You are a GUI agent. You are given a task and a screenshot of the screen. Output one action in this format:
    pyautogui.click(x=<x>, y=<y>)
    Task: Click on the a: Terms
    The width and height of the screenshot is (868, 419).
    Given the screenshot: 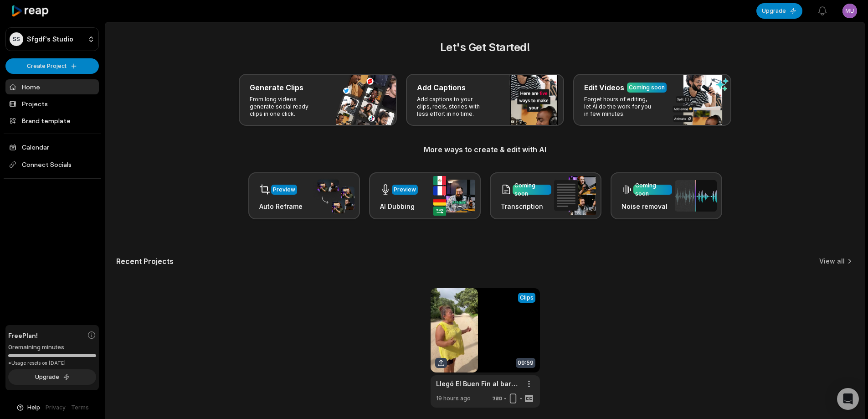 What is the action you would take?
    pyautogui.click(x=79, y=408)
    